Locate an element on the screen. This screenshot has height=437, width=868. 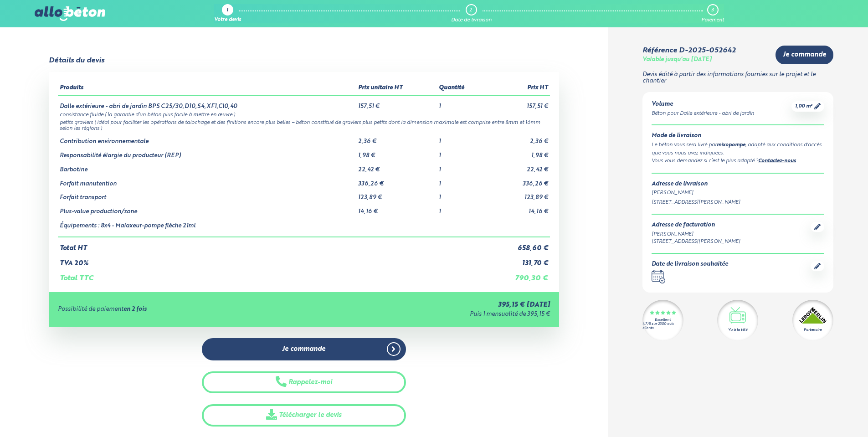
a: 2 Date de livraison is located at coordinates (471, 14).